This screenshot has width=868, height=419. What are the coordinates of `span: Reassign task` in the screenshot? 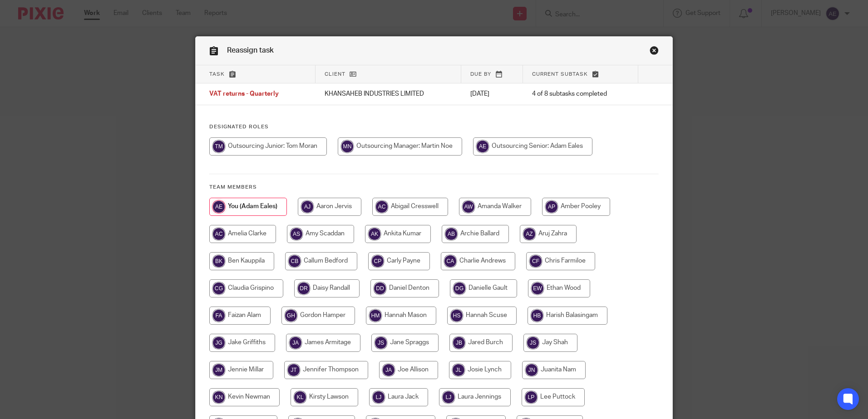 It's located at (250, 50).